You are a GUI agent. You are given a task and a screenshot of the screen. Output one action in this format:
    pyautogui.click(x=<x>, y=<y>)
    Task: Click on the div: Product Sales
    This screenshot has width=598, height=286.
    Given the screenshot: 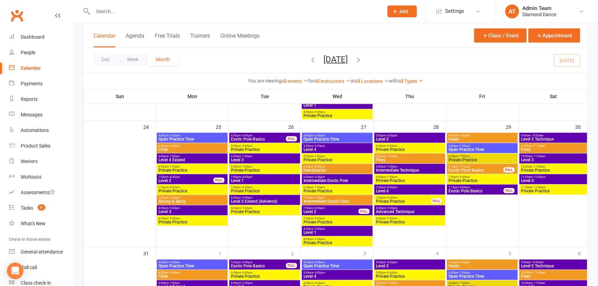 What is the action you would take?
    pyautogui.click(x=36, y=146)
    